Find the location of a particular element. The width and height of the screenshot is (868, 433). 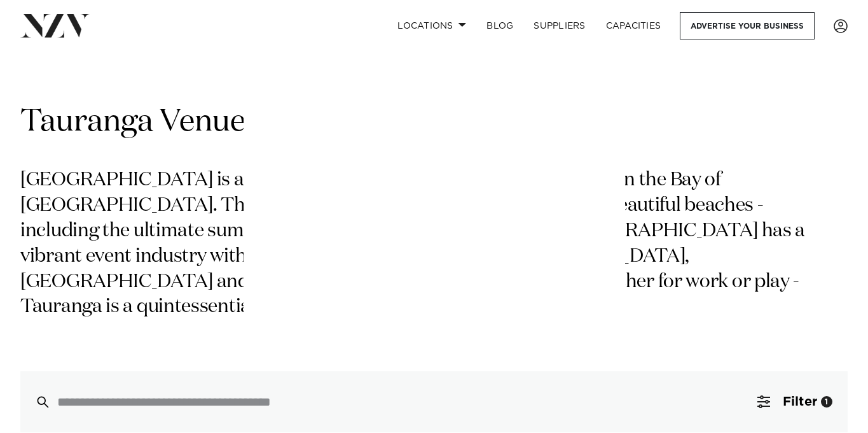

img: blank image is located at coordinates (434, 191).